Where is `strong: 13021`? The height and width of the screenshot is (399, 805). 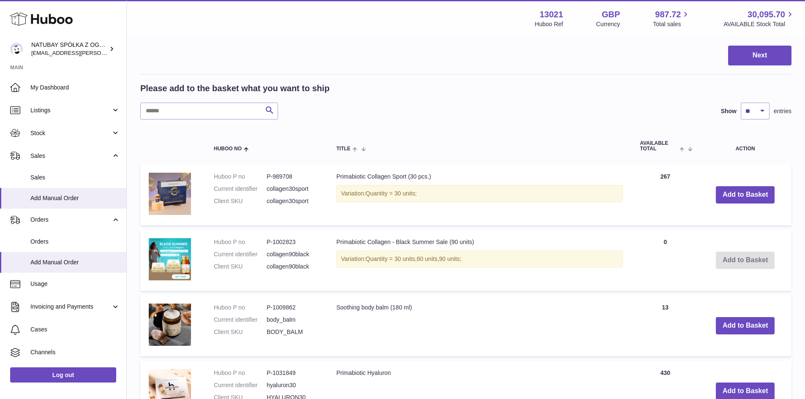
strong: 13021 is located at coordinates (551, 14).